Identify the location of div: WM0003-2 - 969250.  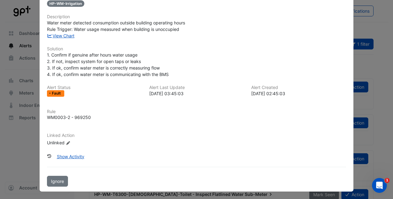
(69, 117).